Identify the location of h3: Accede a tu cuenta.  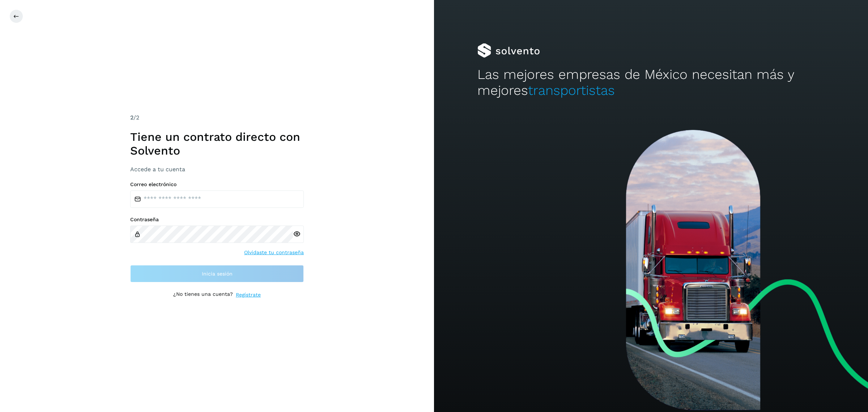
(217, 169).